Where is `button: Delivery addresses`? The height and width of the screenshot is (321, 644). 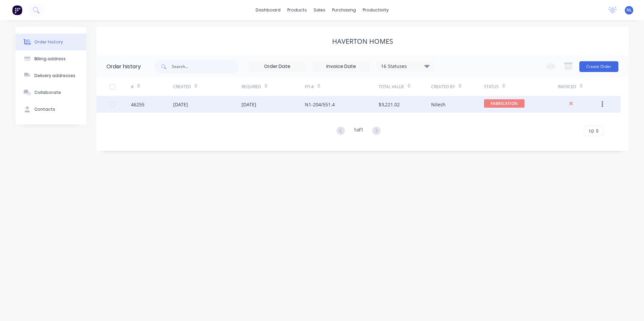
button: Delivery addresses is located at coordinates (51, 76).